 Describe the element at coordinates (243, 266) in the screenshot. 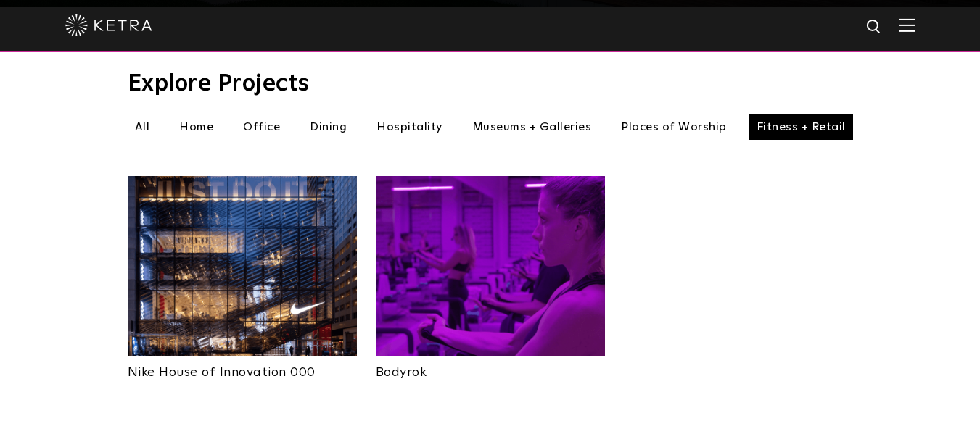

I see `img: New-Project-Page-hero-(3x)_0000_Nike-DT-ProjectThumbnail` at that location.